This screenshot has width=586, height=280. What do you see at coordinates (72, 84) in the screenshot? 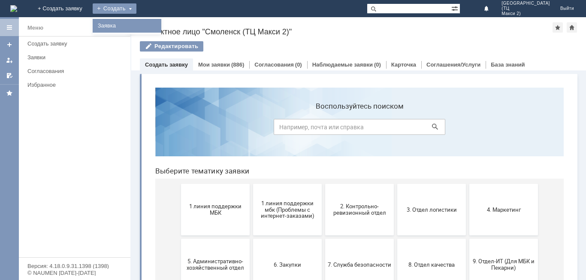
I see `div: Избранное` at bounding box center [72, 84].